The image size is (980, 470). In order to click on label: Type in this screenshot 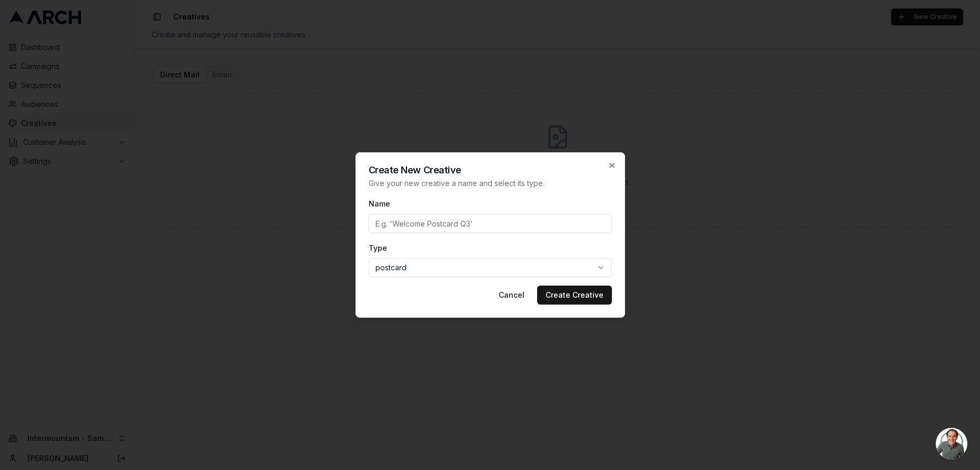, I will do `click(378, 247)`.